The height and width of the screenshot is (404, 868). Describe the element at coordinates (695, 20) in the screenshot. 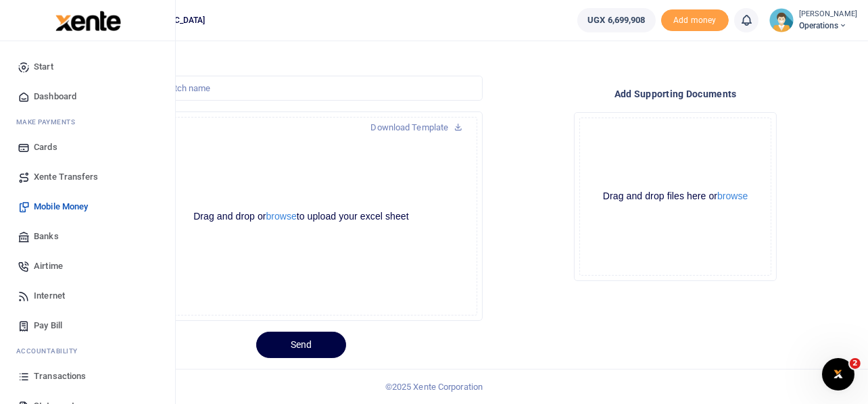

I see `li: Toup your wallet` at that location.